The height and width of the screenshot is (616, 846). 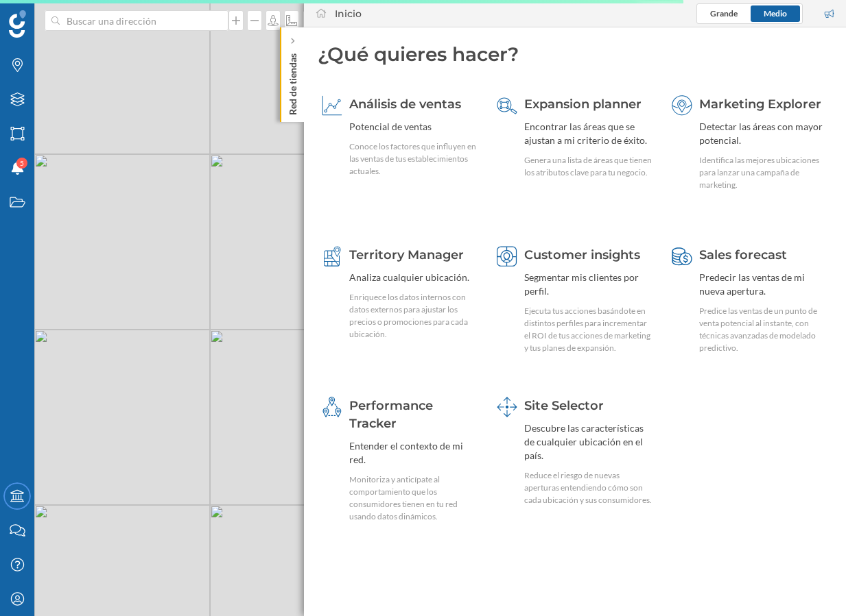 I want to click on div: Ejecuta tus acciones basándote en distintos perfiles para incrementar el ROI de tus acciones de m..., so click(x=589, y=329).